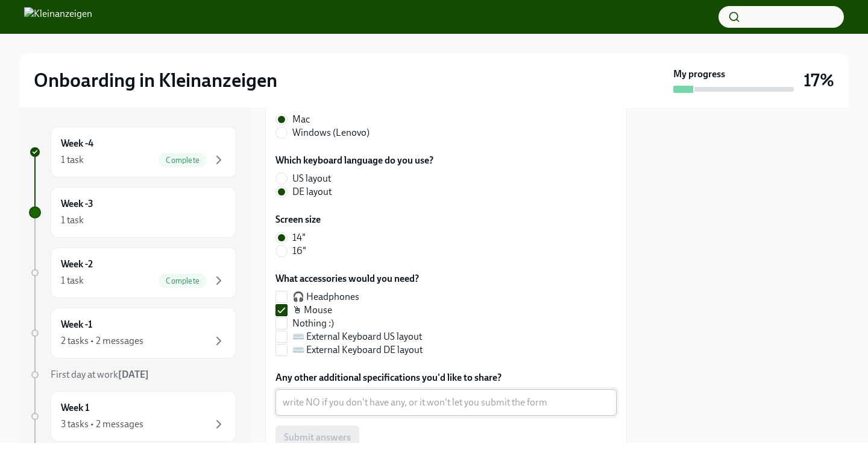 The width and height of the screenshot is (868, 455). Describe the element at coordinates (326, 297) in the screenshot. I see `span: 🎧 Headphones` at that location.